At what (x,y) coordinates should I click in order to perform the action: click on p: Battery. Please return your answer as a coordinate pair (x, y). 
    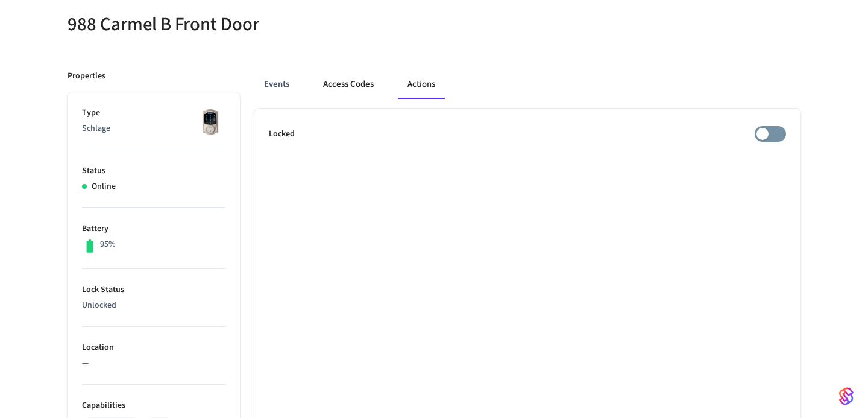
    Looking at the image, I should click on (154, 228).